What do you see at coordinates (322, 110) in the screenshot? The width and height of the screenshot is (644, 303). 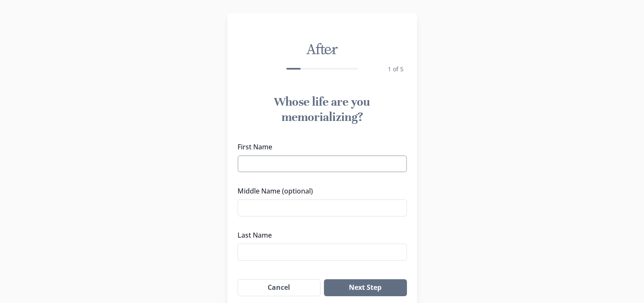 I see `h1: Whose life are you memorializing?` at bounding box center [322, 110].